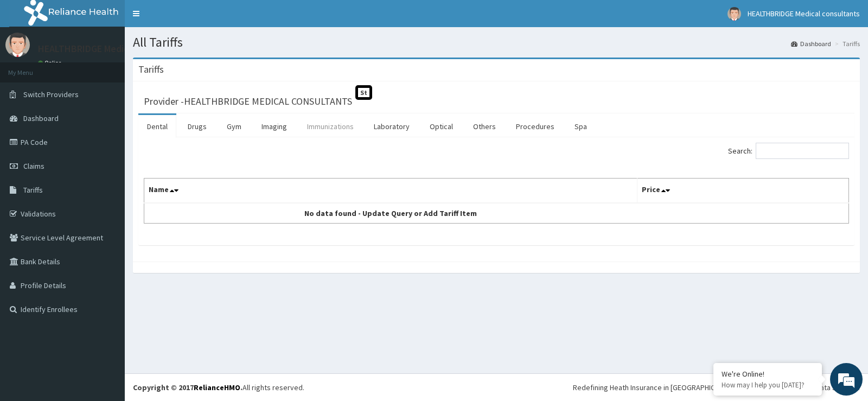  Describe the element at coordinates (811, 44) in the screenshot. I see `a: Dashboard` at that location.